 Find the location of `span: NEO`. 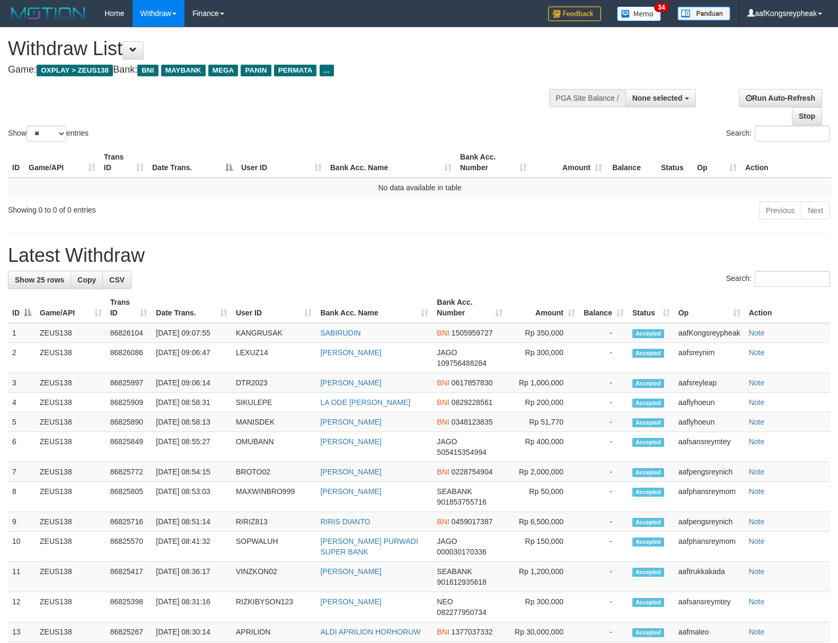

span: NEO is located at coordinates (445, 602).